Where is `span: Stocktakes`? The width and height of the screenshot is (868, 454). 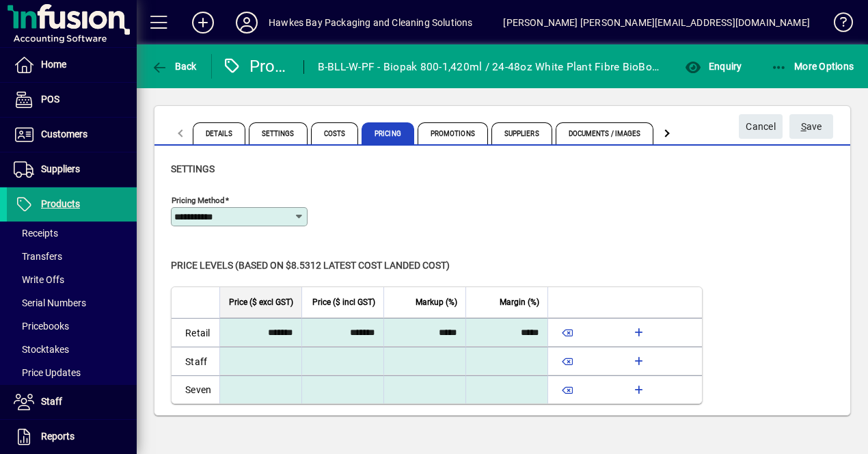 span: Stocktakes is located at coordinates (41, 349).